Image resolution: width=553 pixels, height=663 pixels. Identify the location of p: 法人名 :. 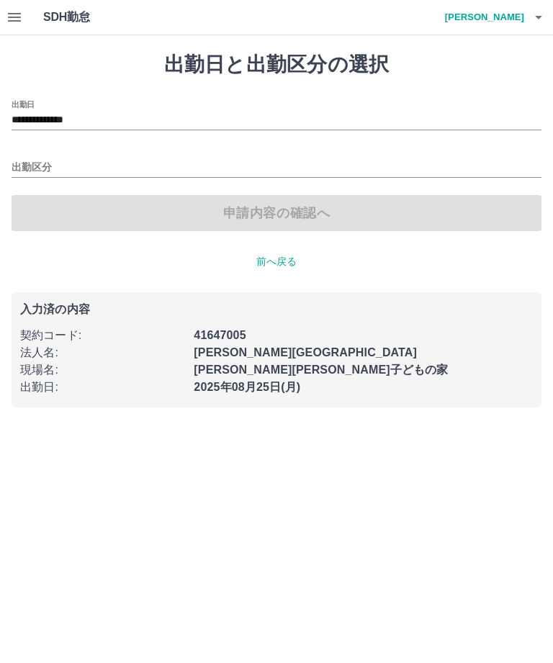
(102, 353).